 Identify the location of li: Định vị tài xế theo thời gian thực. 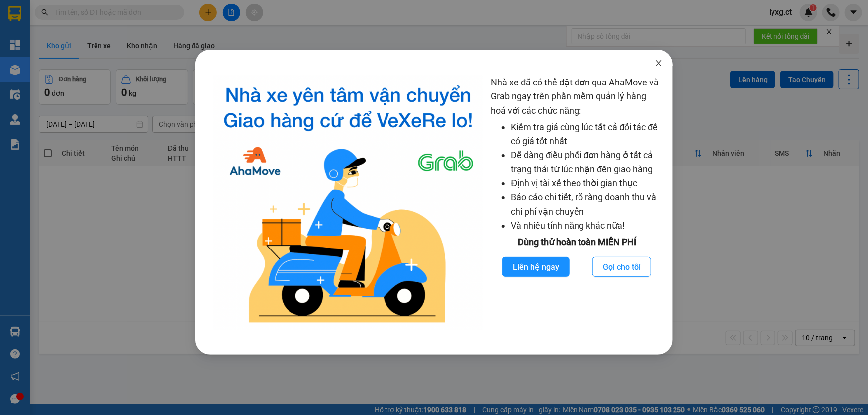
(586, 183).